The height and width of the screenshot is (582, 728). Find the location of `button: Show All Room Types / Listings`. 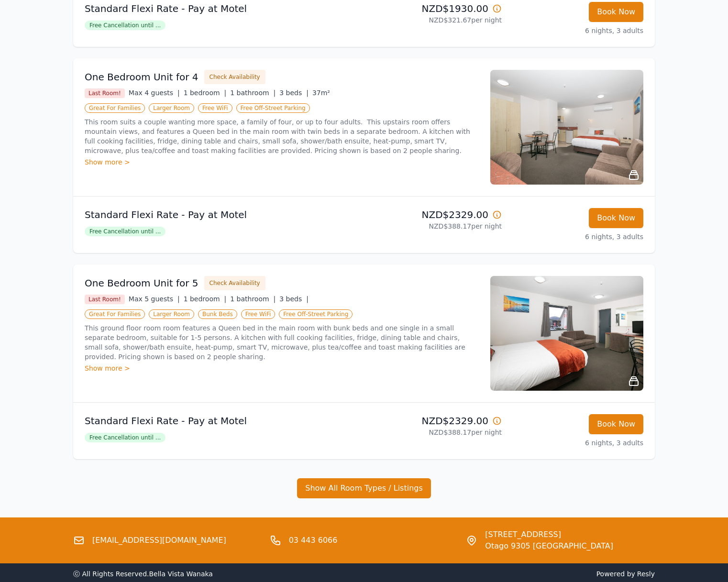

button: Show All Room Types / Listings is located at coordinates (364, 488).